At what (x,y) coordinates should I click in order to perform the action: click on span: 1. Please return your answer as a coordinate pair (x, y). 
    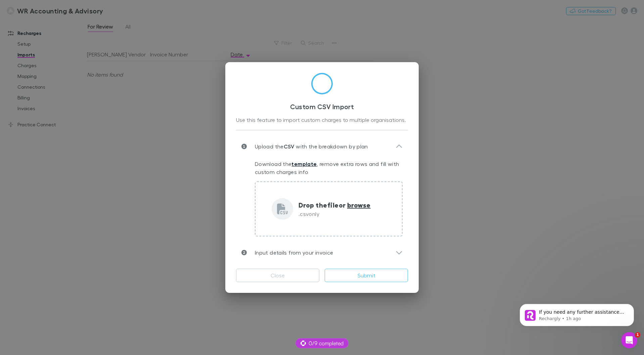
    Looking at the image, I should click on (638, 335).